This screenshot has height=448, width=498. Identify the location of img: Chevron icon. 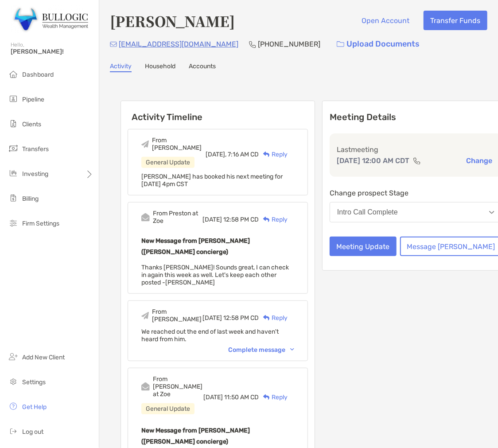
(292, 350).